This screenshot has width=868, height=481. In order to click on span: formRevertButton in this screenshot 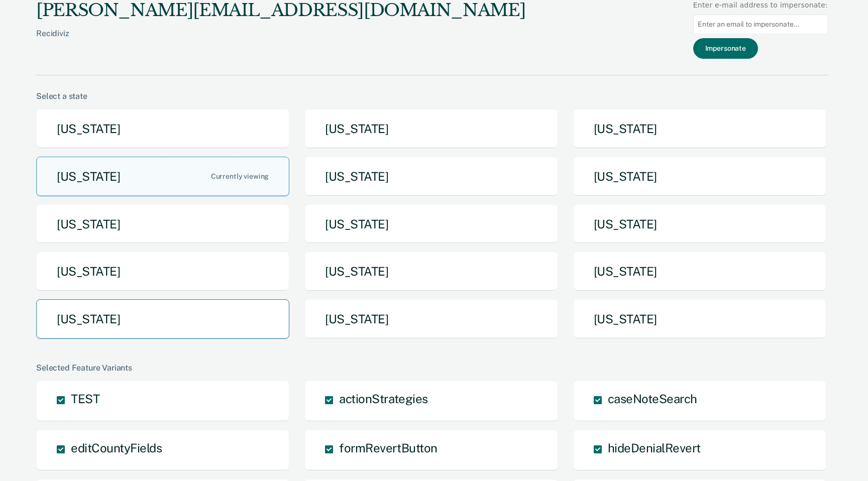, I will do `click(388, 447)`.